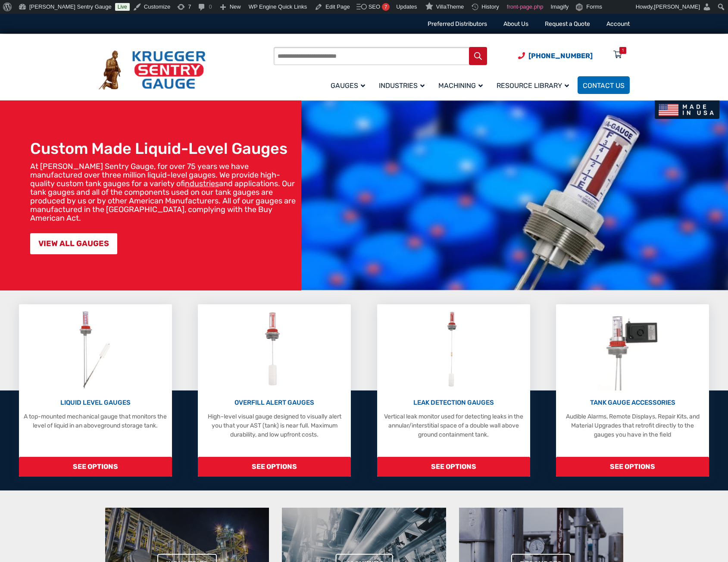  Describe the element at coordinates (274, 391) in the screenshot. I see `a: Overfill Alert Gauges OVERFILL ALERT GAUGES High-level visual gauge designed to visually alert yo...` at that location.